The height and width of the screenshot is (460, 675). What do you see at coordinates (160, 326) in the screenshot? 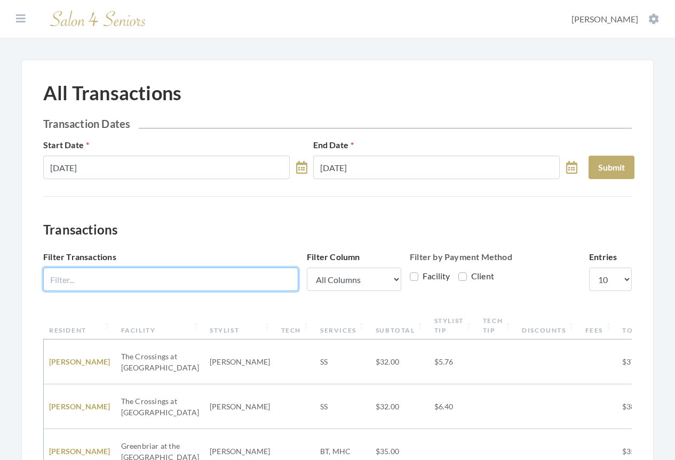
I see `th: Facility: activate to sort column ascending` at bounding box center [160, 326].